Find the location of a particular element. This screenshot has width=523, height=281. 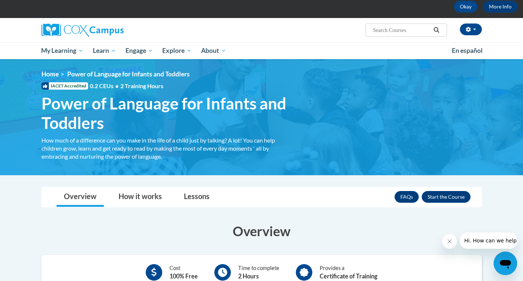

a: My Learning is located at coordinates (62, 51).